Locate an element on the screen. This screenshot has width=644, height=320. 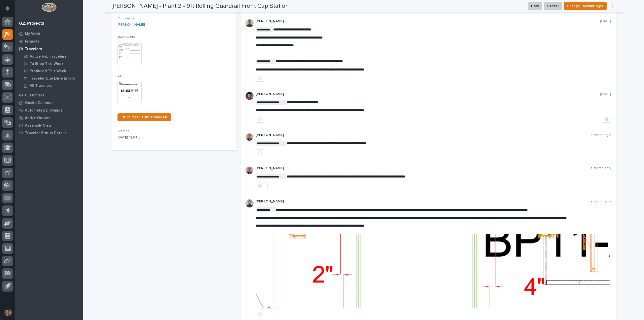
div: 02. Projects is located at coordinates (32, 24).